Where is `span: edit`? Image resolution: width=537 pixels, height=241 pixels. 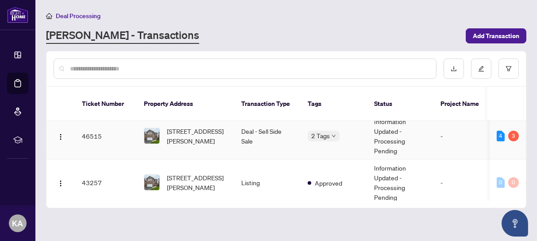
span: edit is located at coordinates (482, 69).